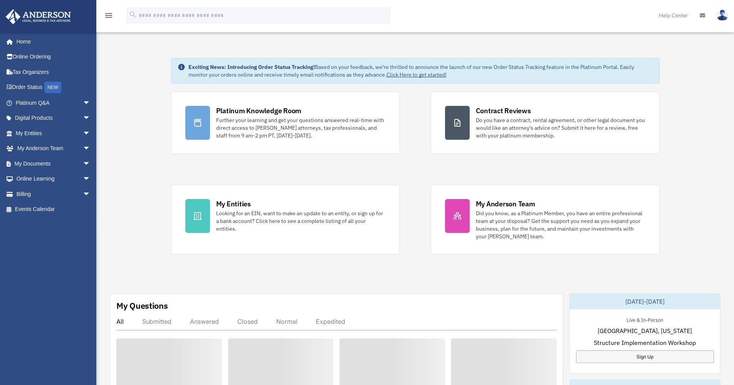 This screenshot has width=734, height=385. What do you see at coordinates (54, 57) in the screenshot?
I see `a: Online Ordering` at bounding box center [54, 57].